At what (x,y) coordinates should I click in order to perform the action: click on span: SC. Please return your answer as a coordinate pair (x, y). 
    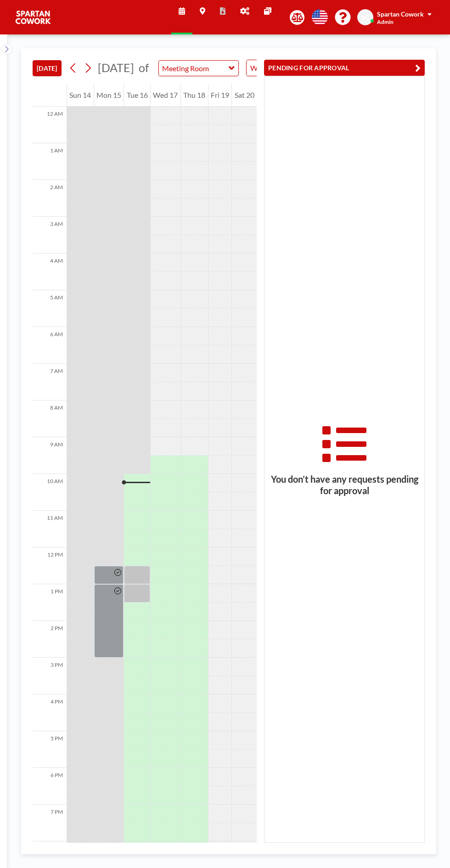
    Looking at the image, I should click on (365, 17).